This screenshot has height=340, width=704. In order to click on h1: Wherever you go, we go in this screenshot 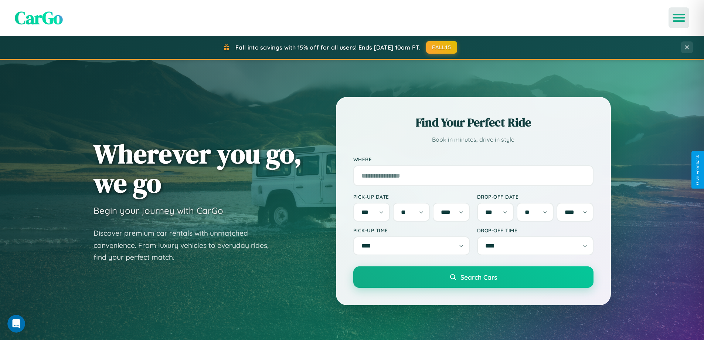, I will do `click(198, 168)`.